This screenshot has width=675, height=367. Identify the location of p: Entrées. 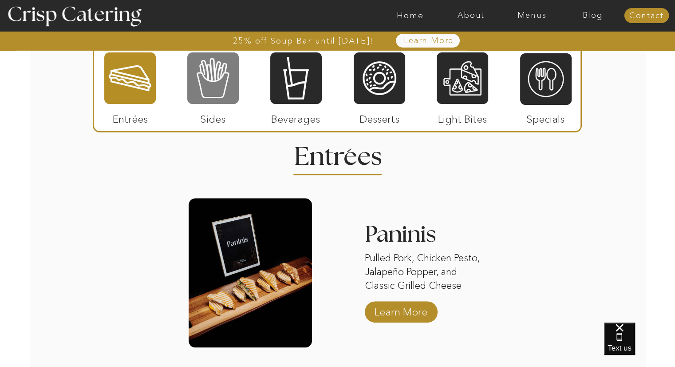
(130, 117).